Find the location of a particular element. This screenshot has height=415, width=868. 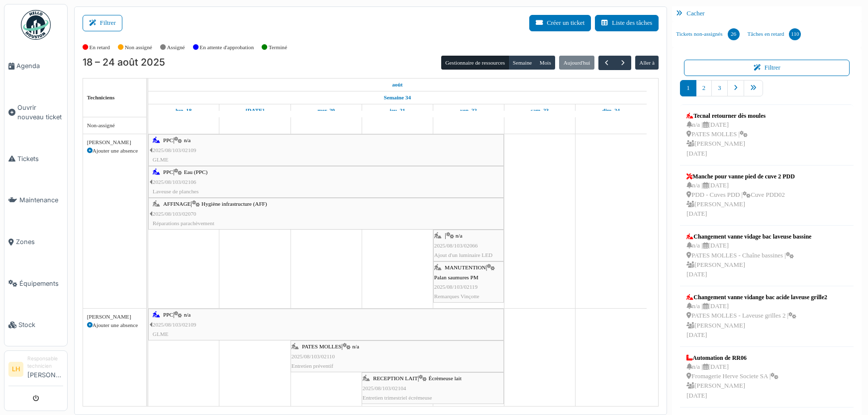

div: Manche pour vanne pied de cuve 2 PDD is located at coordinates (740, 176).